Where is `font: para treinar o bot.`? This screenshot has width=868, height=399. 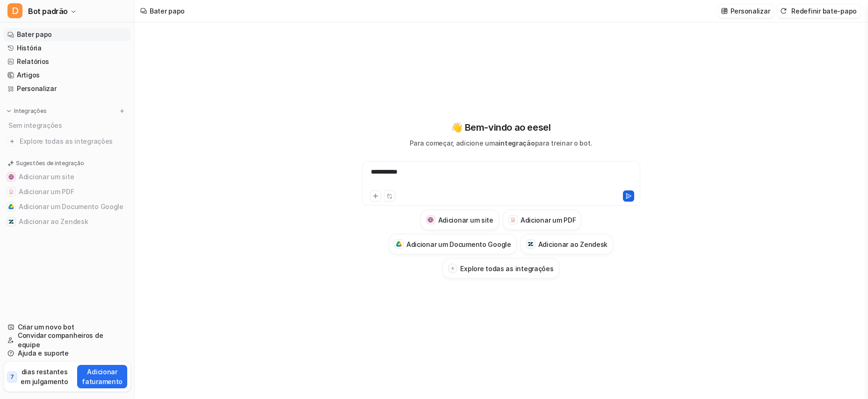 font: para treinar o bot. is located at coordinates (564, 143).